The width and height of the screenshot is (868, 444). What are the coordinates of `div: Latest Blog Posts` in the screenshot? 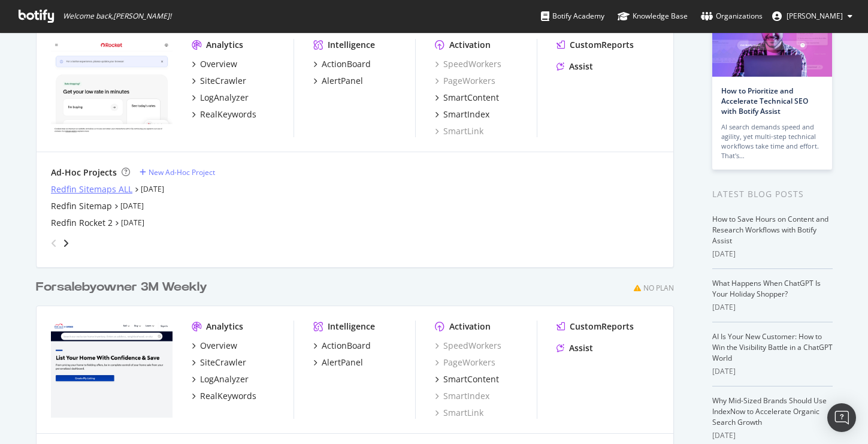 It's located at (772, 194).